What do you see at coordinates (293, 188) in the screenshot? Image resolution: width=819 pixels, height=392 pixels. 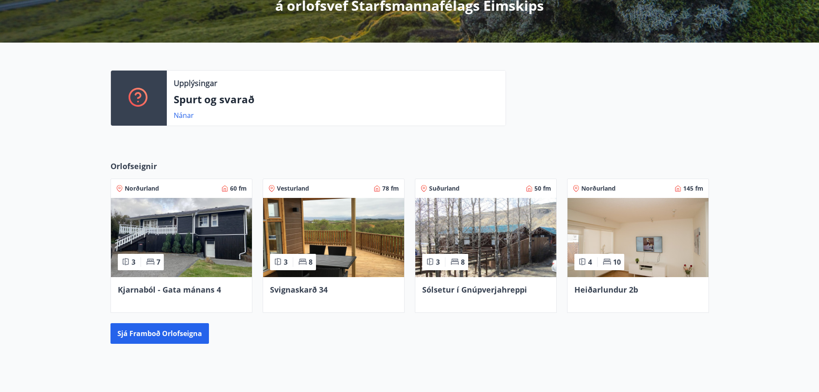 I see `span: Vesturland` at bounding box center [293, 188].